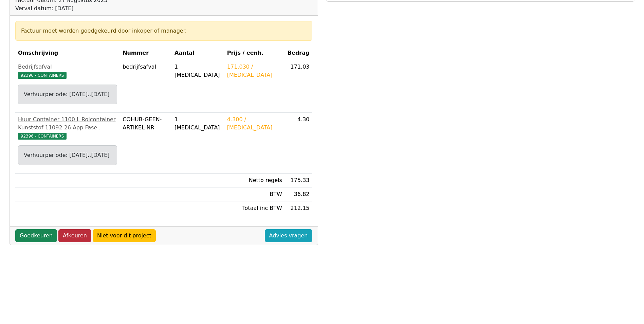 This screenshot has height=324, width=644. What do you see at coordinates (255, 208) in the screenshot?
I see `td: Totaal inc BTW` at bounding box center [255, 208].